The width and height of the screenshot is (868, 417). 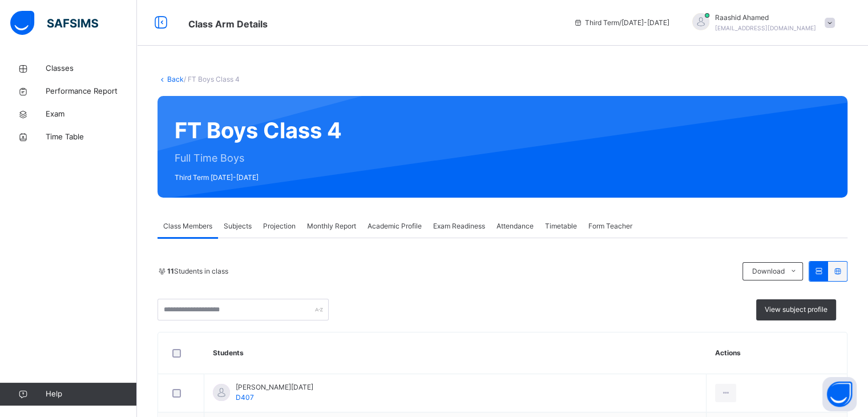 What do you see at coordinates (91, 91) in the screenshot?
I see `span: Performance Report` at bounding box center [91, 91].